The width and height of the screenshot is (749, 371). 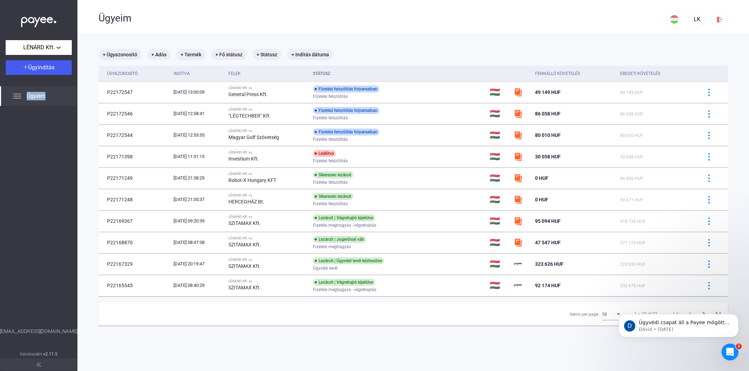 I want to click on td: P22167329, so click(x=134, y=264).